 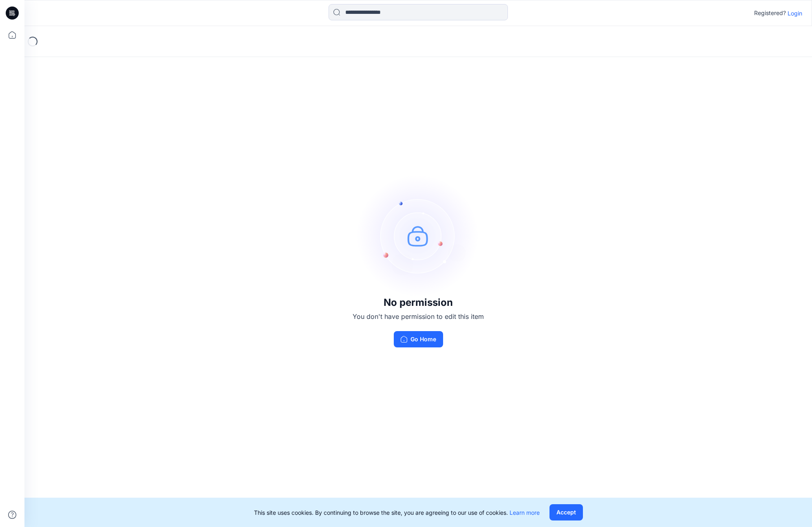 What do you see at coordinates (770, 13) in the screenshot?
I see `p: Registered?` at bounding box center [770, 13].